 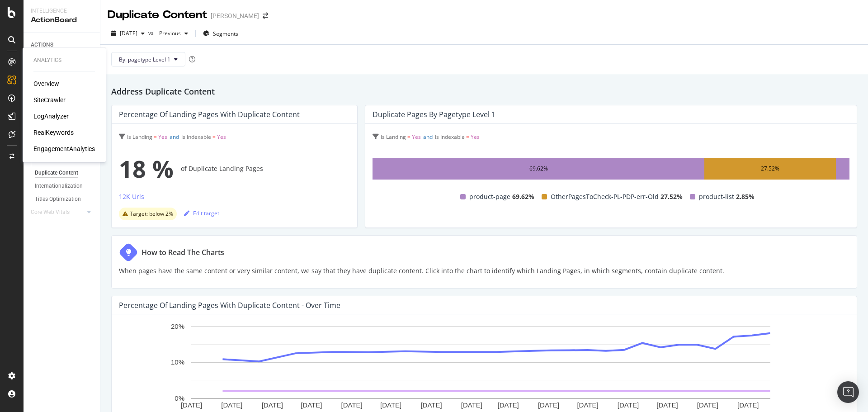 I want to click on span: OtherPagesToCheck-PL-PDP-err-Old, so click(x=604, y=197).